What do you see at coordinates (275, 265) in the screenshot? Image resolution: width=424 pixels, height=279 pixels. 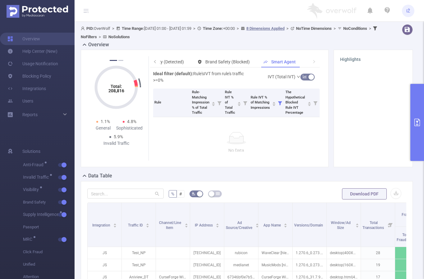 I see `p: MusicMods [nicgbbdlkdibdfjhngokoekbpkdinfajmfehojha]` at bounding box center [275, 265].